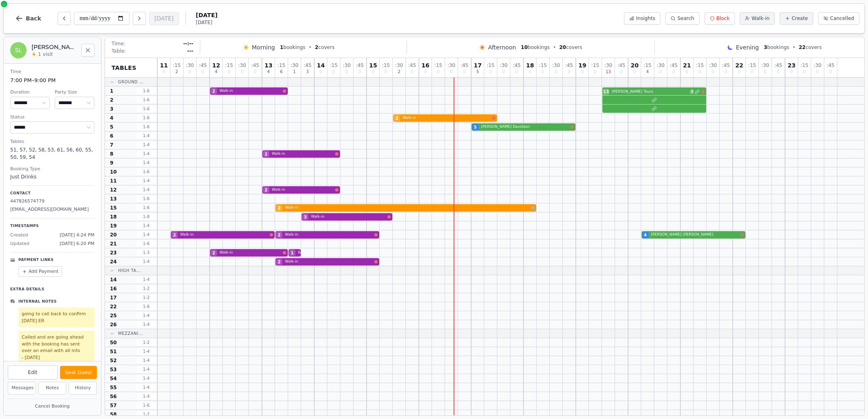 This screenshot has width=868, height=419. What do you see at coordinates (28, 19) in the screenshot?
I see `button: Back` at bounding box center [28, 19].